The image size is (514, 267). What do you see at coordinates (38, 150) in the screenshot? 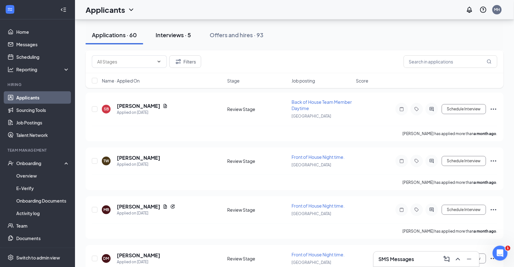
I see `div: Team Management` at bounding box center [38, 150].